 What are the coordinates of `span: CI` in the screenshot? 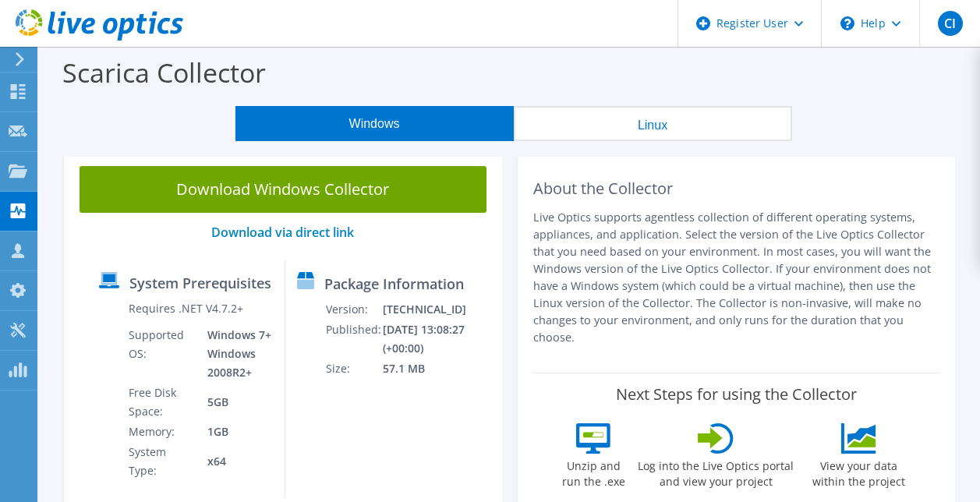 It's located at (951, 23).